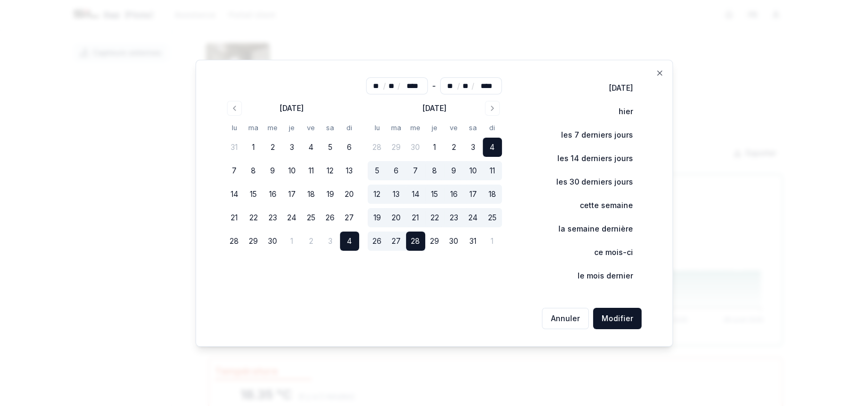 This screenshot has width=868, height=406. I want to click on button: ce mois-ci, so click(606, 252).